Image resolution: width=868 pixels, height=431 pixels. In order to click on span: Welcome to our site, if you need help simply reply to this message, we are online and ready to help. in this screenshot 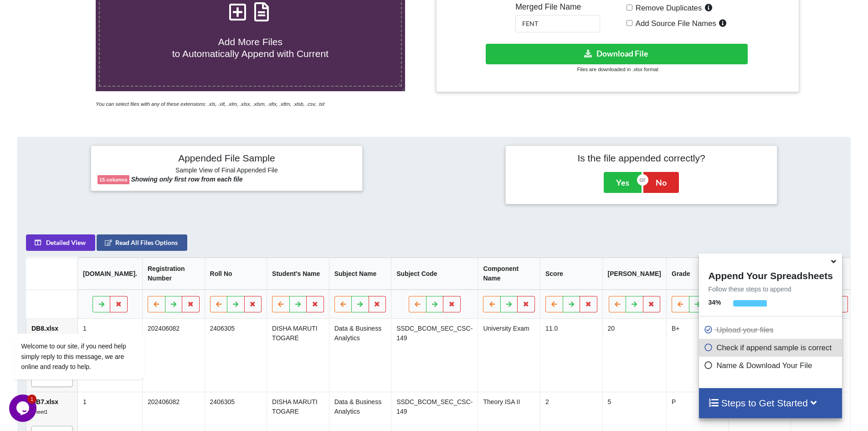, I will do `click(65, 105)`.